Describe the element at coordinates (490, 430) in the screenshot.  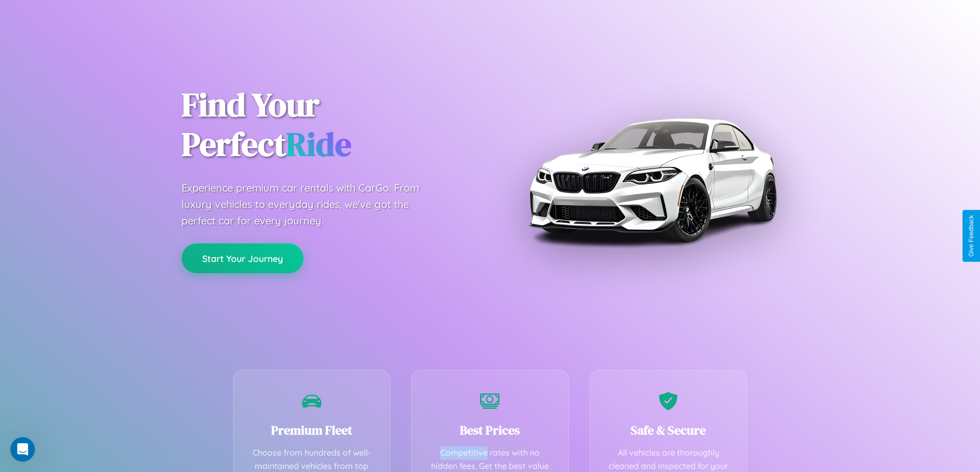
I see `h3: Best Prices` at that location.